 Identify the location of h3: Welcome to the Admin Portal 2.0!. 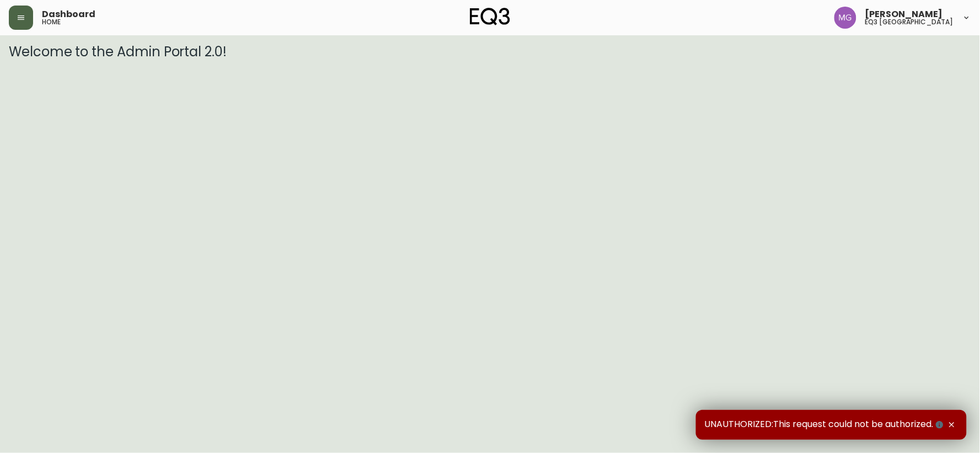
(490, 52).